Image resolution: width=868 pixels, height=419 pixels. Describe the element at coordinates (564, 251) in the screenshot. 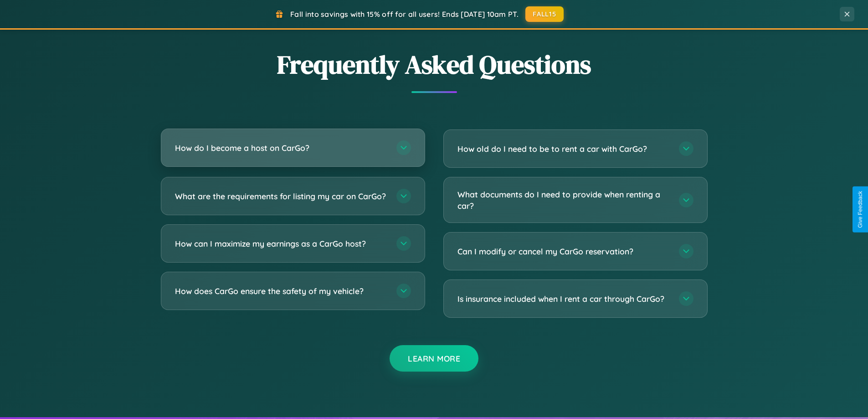

I see `h3: Can I modify or cancel my CarGo reservation?` at that location.